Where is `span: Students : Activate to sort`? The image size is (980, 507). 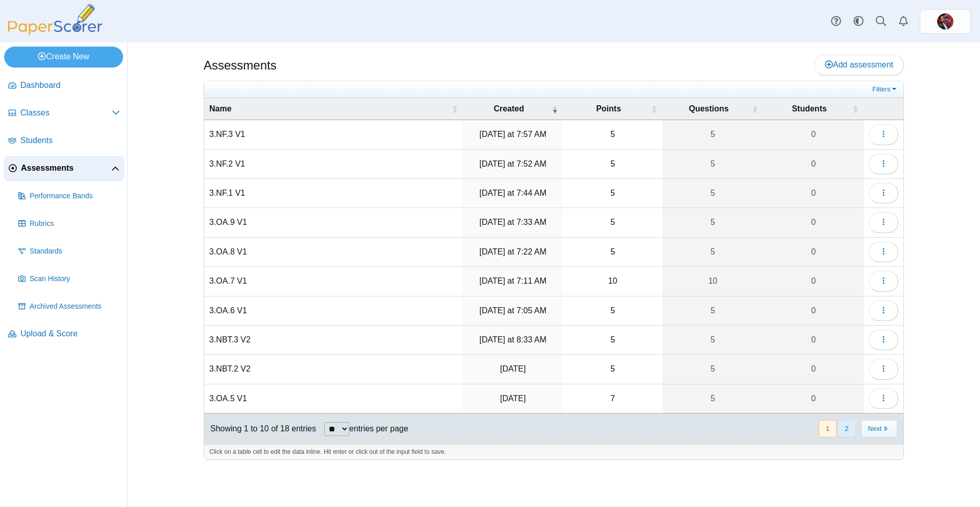
span: Students : Activate to sort is located at coordinates (856, 109).